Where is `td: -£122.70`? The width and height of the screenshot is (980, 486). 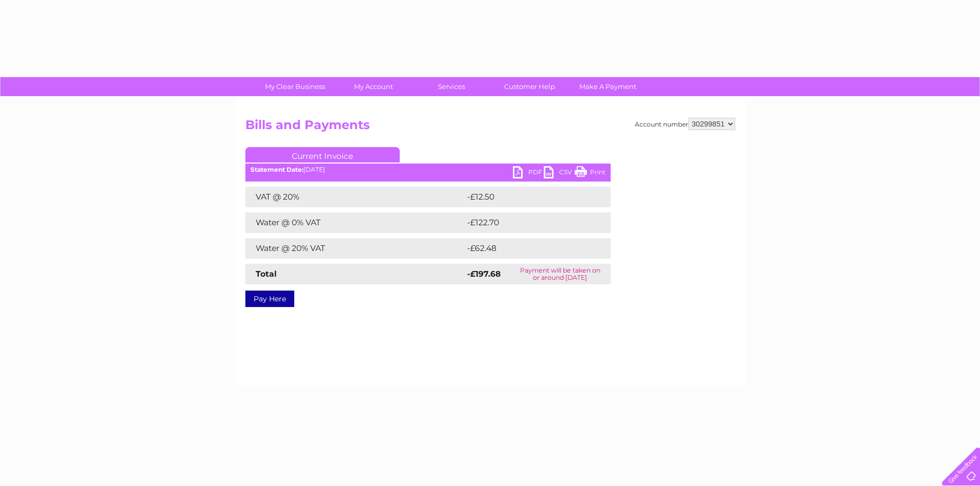 td: -£122.70 is located at coordinates (528, 223).